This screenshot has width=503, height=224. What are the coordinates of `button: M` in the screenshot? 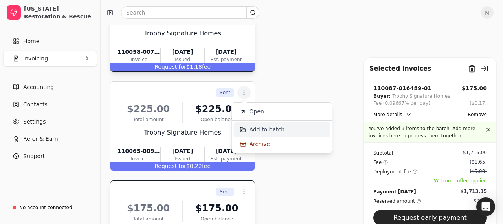 It's located at (487, 13).